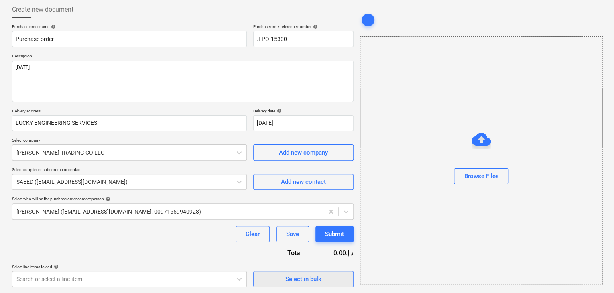  I want to click on input: Delivery address, so click(129, 123).